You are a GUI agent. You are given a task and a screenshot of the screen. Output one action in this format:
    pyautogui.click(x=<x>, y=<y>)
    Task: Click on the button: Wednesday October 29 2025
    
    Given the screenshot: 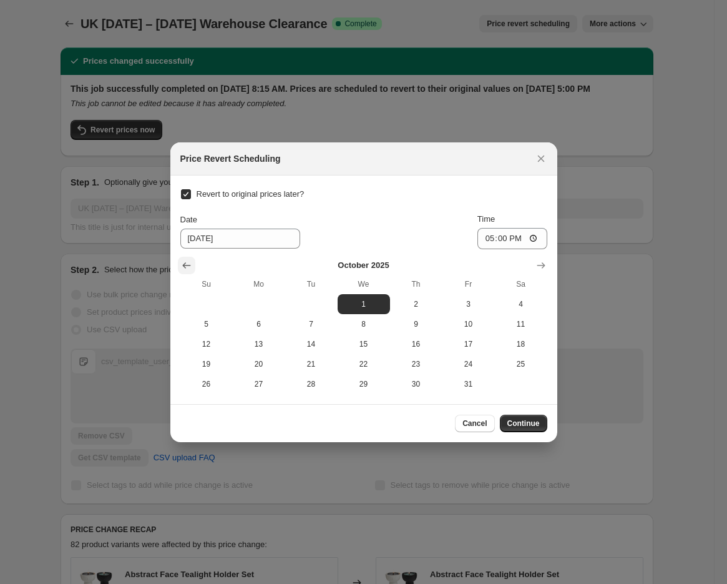 What is the action you would take?
    pyautogui.click(x=364, y=384)
    